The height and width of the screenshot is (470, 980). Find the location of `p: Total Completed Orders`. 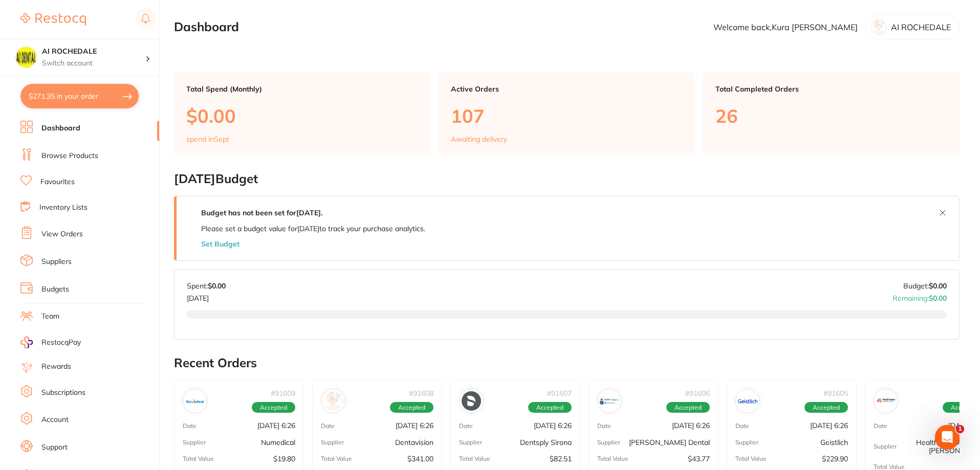

p: Total Completed Orders is located at coordinates (831, 89).